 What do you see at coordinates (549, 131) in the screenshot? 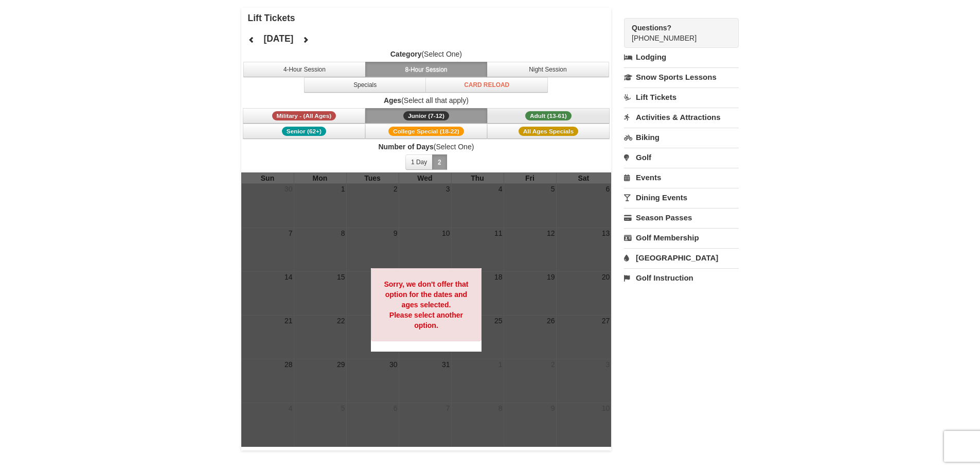
I see `span: All Ages Specials` at bounding box center [549, 131].